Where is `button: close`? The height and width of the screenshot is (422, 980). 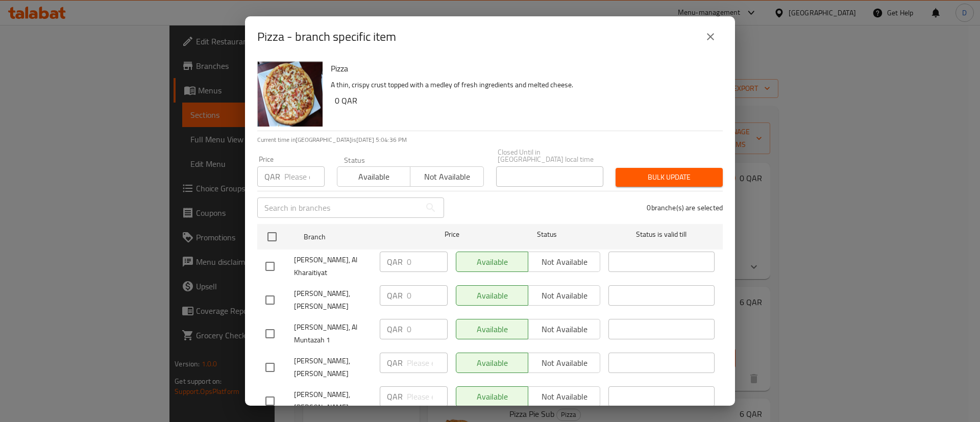 button: close is located at coordinates (711, 37).